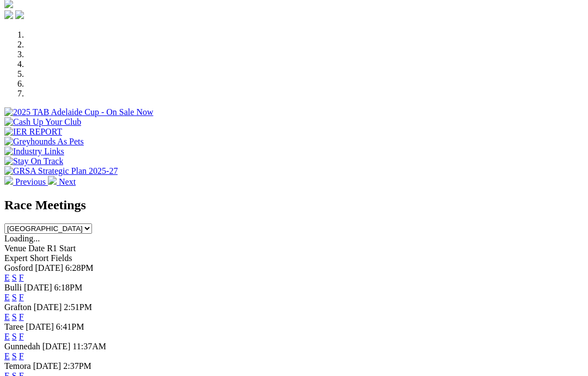 The width and height of the screenshot is (588, 376). What do you see at coordinates (13, 327) in the screenshot?
I see `span: Taree` at bounding box center [13, 327].